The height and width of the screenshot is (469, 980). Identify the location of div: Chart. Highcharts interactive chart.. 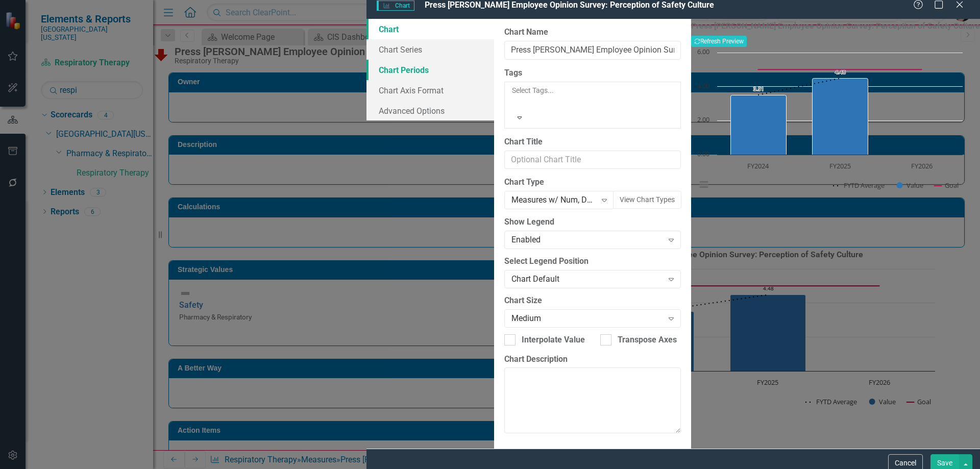
(836, 124).